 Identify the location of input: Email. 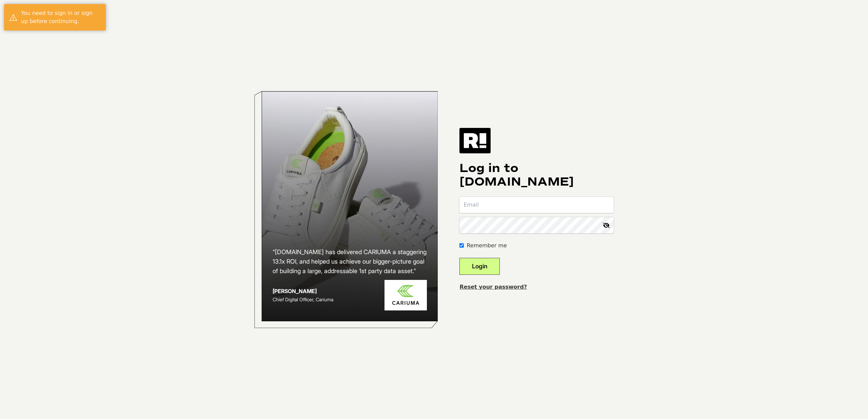
(537, 205).